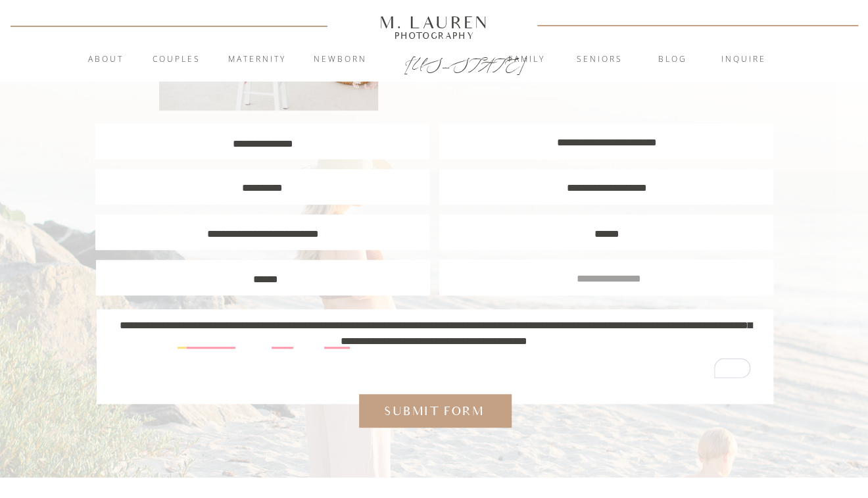 This screenshot has width=868, height=498. What do you see at coordinates (340, 60) in the screenshot?
I see `nav: Newborn` at bounding box center [340, 60].